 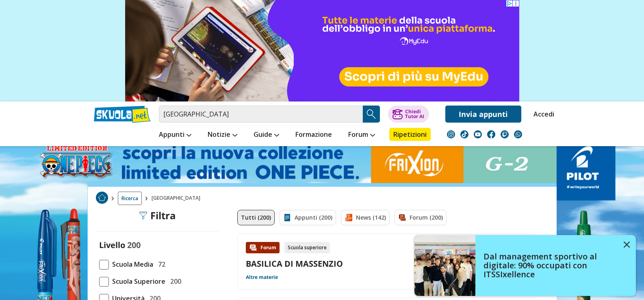 I want to click on img: Appunti filtro contenuto, so click(x=288, y=217).